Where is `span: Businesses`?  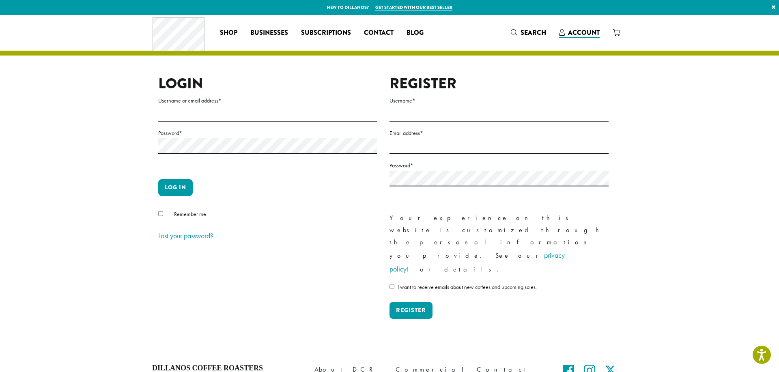
span: Businesses is located at coordinates (269, 33).